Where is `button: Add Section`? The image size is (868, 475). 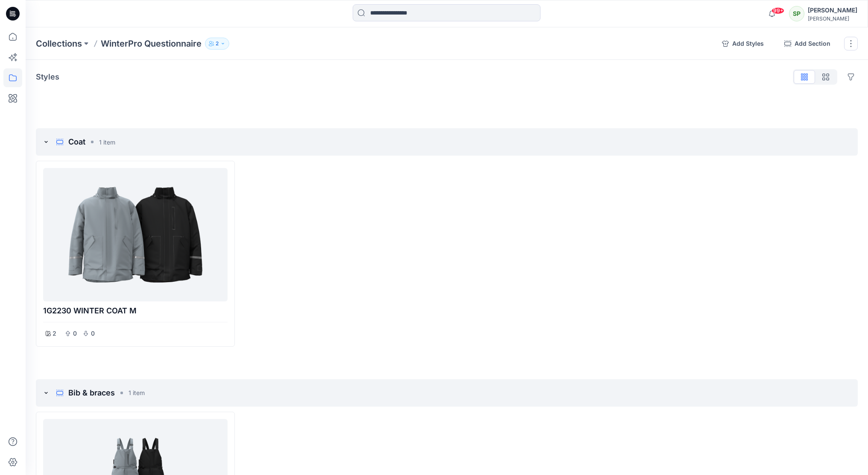 button: Add Section is located at coordinates (807, 44).